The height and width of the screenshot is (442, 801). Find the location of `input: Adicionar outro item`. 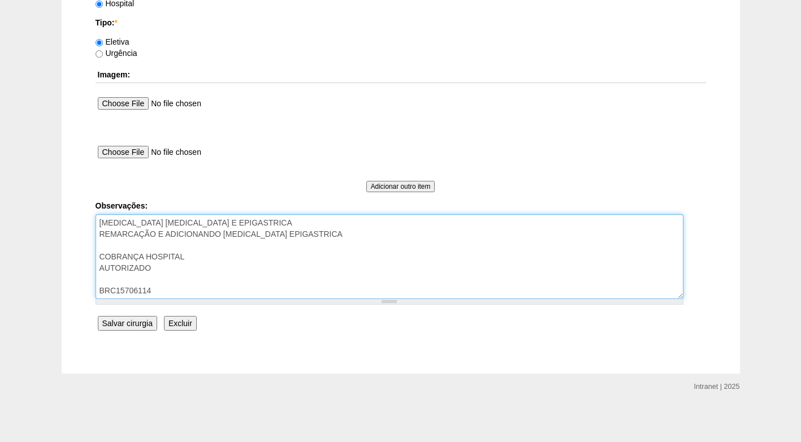

input: Adicionar outro item is located at coordinates (401, 187).